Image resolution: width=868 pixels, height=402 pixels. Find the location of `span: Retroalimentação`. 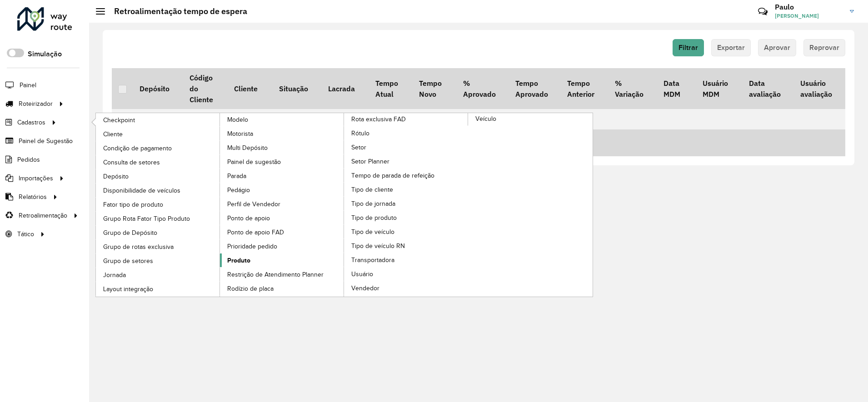

span: Retroalimentação is located at coordinates (43, 215).